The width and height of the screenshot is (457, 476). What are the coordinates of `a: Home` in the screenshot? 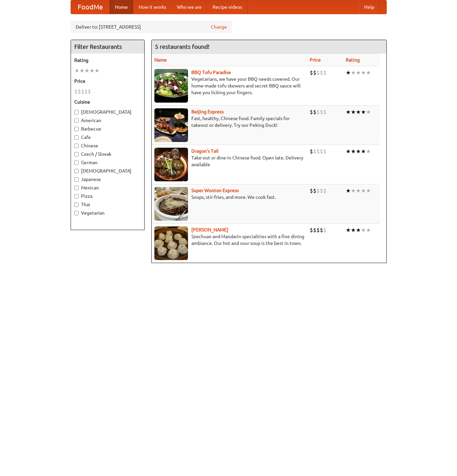 It's located at (122, 7).